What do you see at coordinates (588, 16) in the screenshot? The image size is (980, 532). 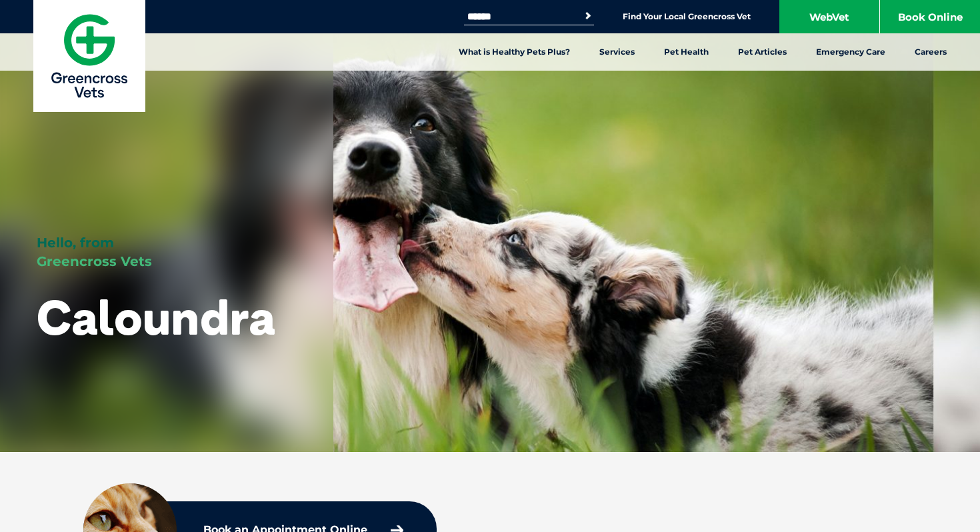 I see `button: Search` at bounding box center [588, 16].